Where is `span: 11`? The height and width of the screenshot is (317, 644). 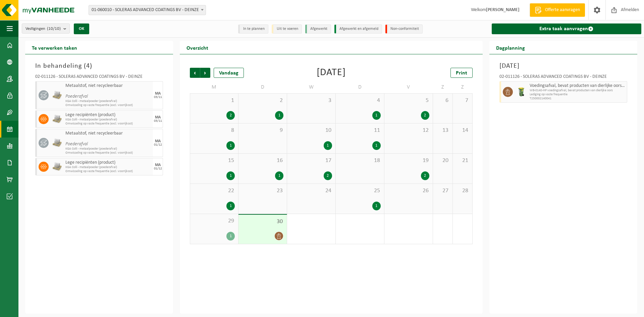 span: 11 is located at coordinates (360, 130).